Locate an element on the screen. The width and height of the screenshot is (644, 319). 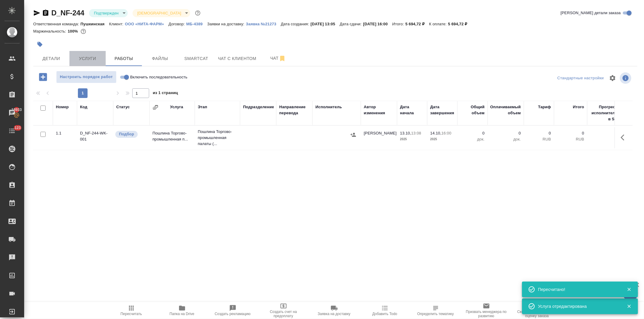
p: Дата сдачи: is located at coordinates (351, 24).